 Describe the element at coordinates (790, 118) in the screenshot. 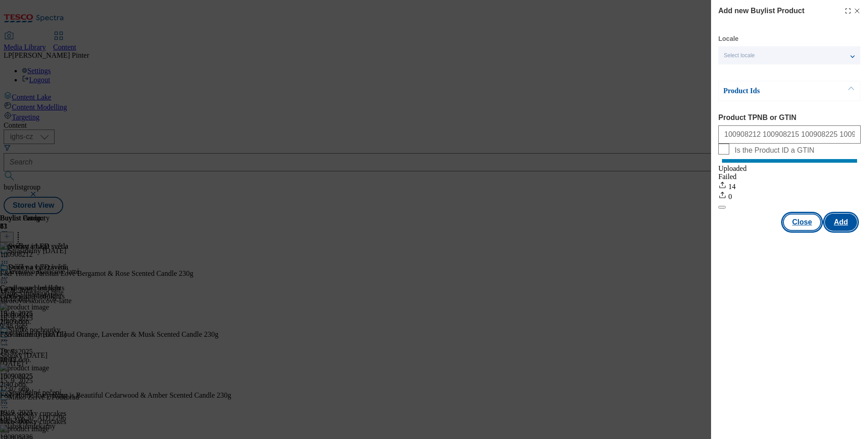

I see `label: Product TPNB or GTIN` at that location.